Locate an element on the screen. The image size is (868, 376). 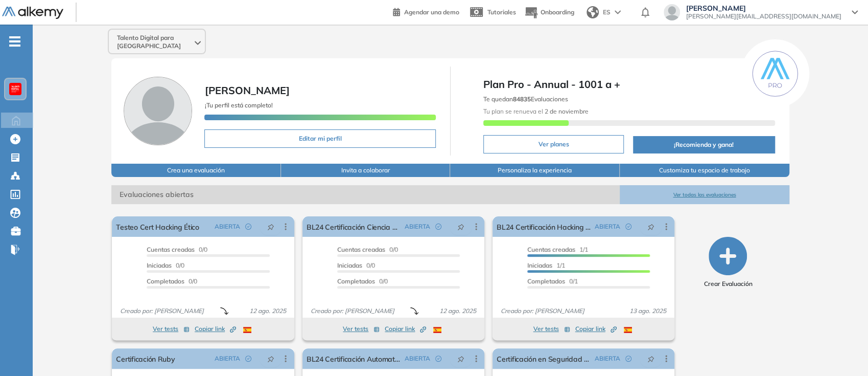
a: Agendar una demo is located at coordinates (426, 11).